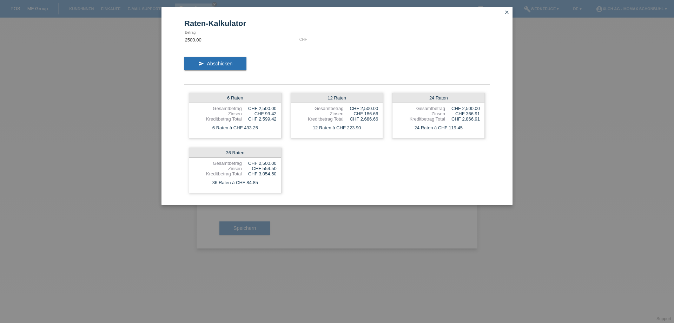  I want to click on div: CHF 99.42, so click(259, 113).